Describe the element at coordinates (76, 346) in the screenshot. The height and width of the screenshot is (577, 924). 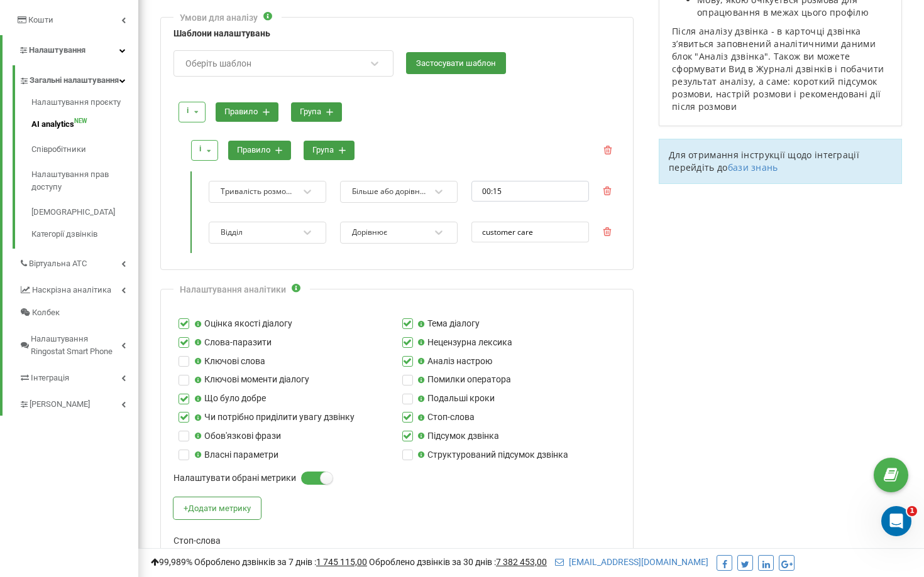
I see `span: Налаштування Ringostat Smart Phone` at that location.